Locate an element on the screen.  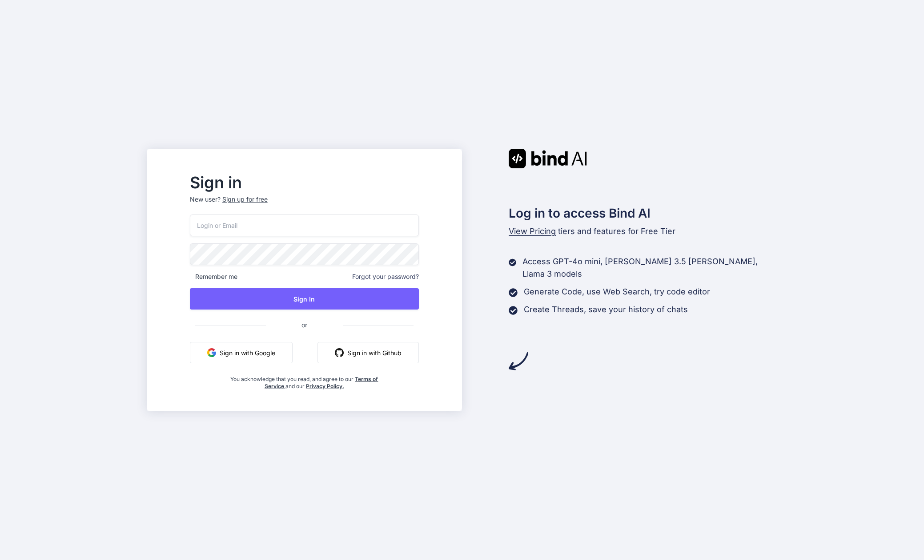
img: github is located at coordinates (340, 353).